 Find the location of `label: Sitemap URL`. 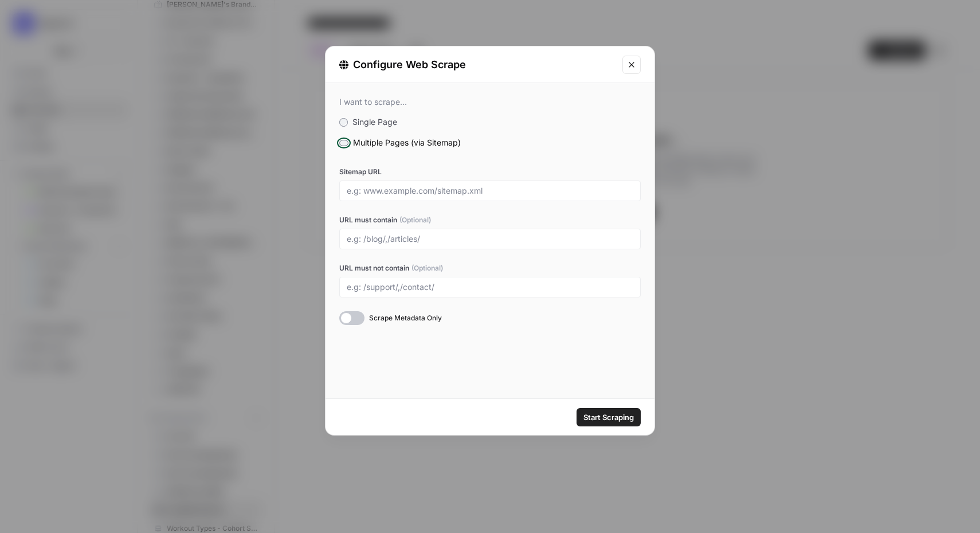

label: Sitemap URL is located at coordinates (490, 172).